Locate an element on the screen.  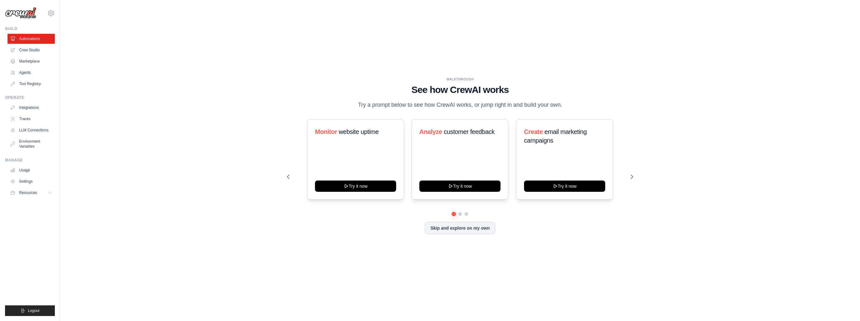
a: Usage is located at coordinates (31, 170).